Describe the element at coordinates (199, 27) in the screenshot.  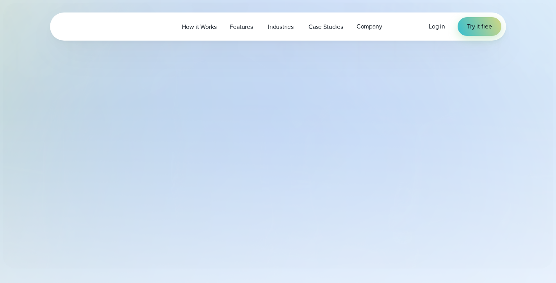
I see `span: How it Works` at that location.